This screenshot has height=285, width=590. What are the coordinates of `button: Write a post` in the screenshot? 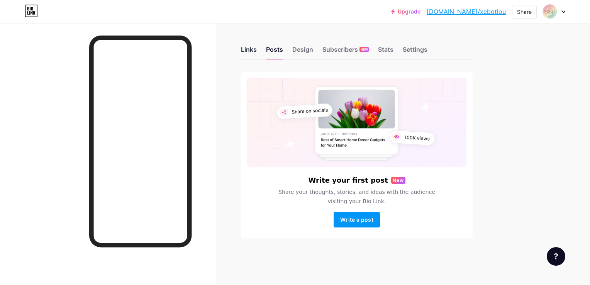 It's located at (357, 220).